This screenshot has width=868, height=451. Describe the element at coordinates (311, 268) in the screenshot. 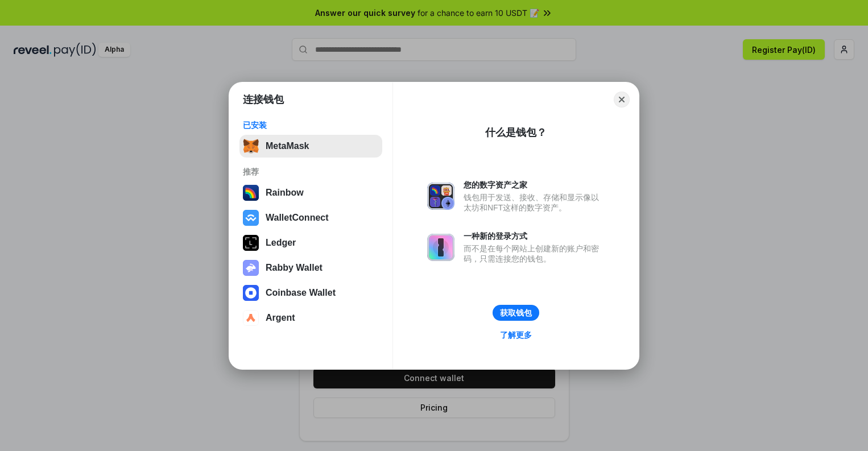

I see `button: Rabby Wallet` at that location.